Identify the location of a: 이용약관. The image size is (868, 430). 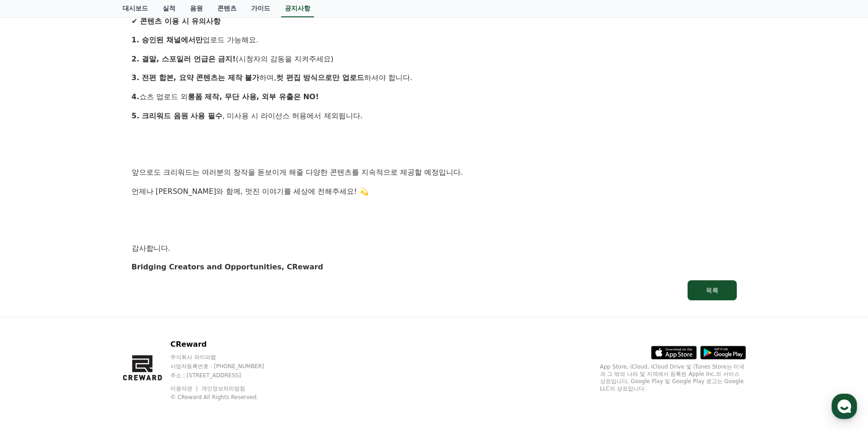
(184, 389).